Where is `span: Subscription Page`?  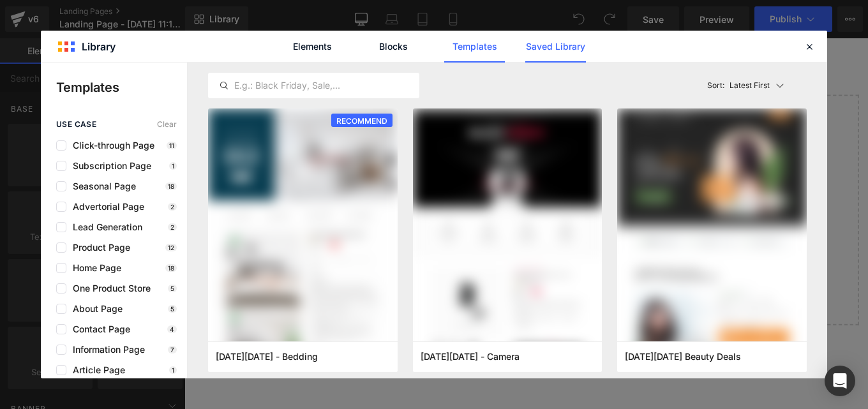
span: Subscription Page is located at coordinates (108, 166).